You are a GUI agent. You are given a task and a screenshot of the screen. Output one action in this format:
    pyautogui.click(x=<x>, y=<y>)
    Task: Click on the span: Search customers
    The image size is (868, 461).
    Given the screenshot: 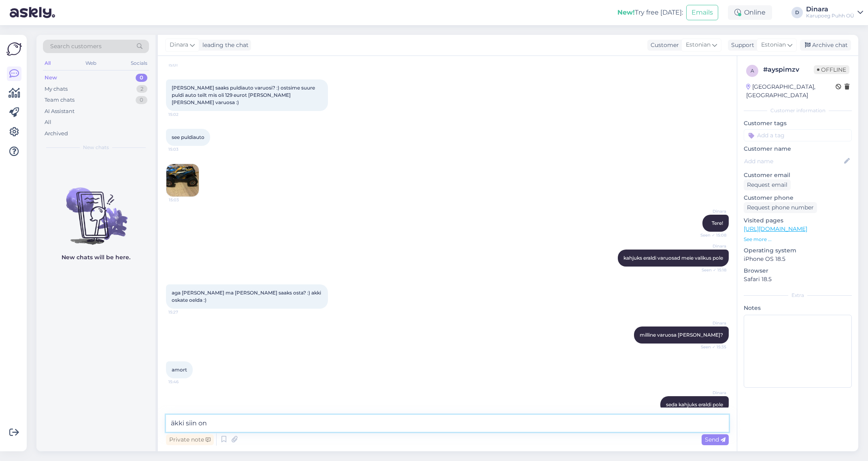 What is the action you would take?
    pyautogui.click(x=76, y=46)
    